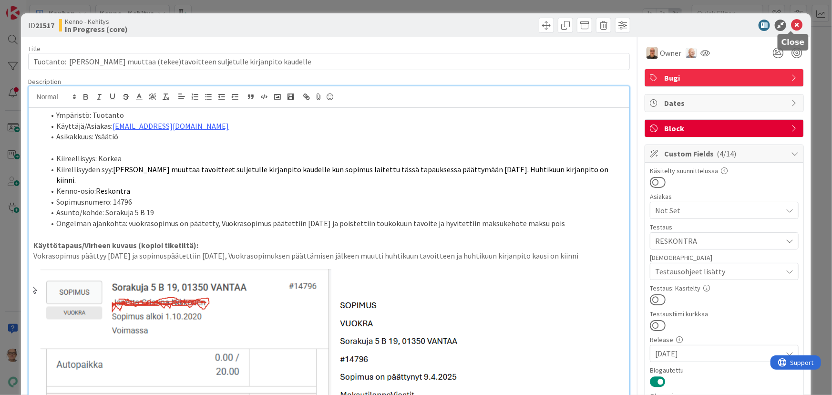  What do you see at coordinates (725, 78) in the screenshot?
I see `span: Bugi` at bounding box center [725, 78].